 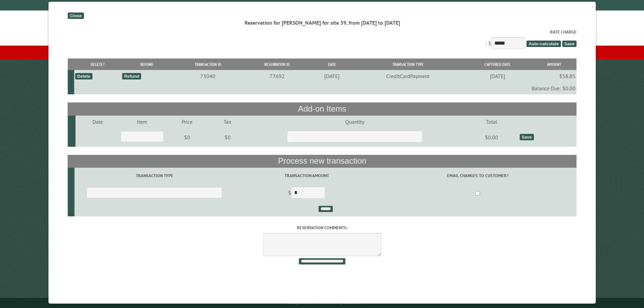 What do you see at coordinates (322, 302) in the screenshot?
I see `small: © Campground Commander LLC. All rights reserved.` at bounding box center [322, 302].